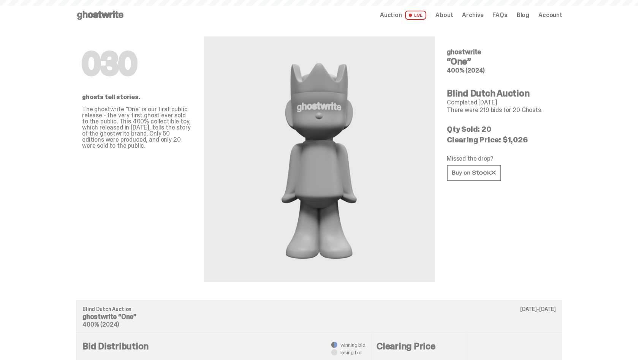 Image resolution: width=644 pixels, height=360 pixels. I want to click on a: Archive, so click(473, 15).